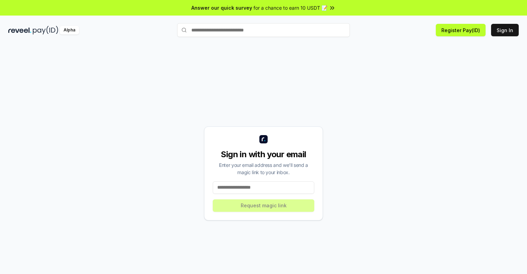 The width and height of the screenshot is (527, 274). What do you see at coordinates (20, 30) in the screenshot?
I see `img: reveel_dark` at bounding box center [20, 30].